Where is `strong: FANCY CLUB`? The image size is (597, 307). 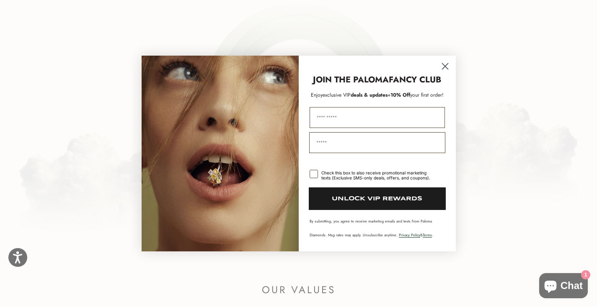
strong: FANCY CLUB is located at coordinates (415, 80).